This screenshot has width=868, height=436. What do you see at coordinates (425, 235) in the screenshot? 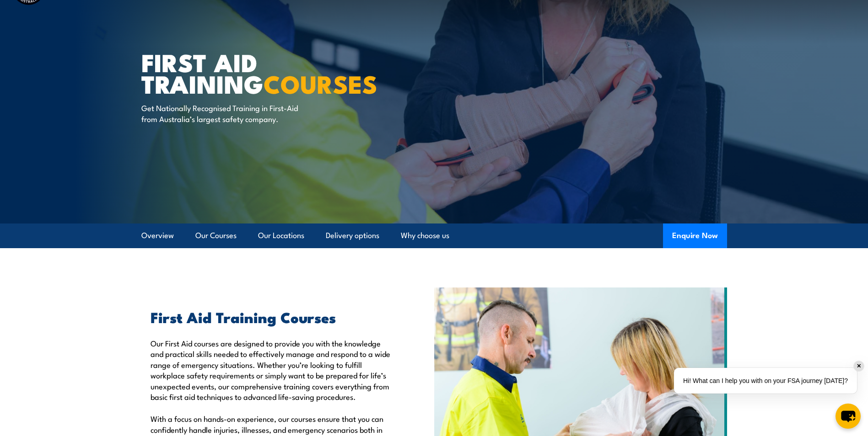
I see `a: Why choose us` at bounding box center [425, 235].